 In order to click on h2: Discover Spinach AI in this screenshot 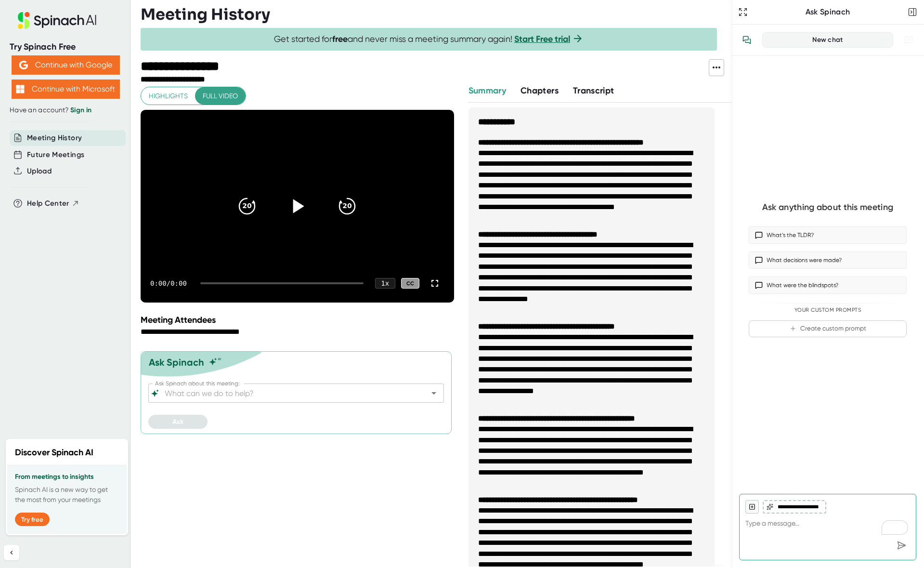, I will do `click(54, 452)`.